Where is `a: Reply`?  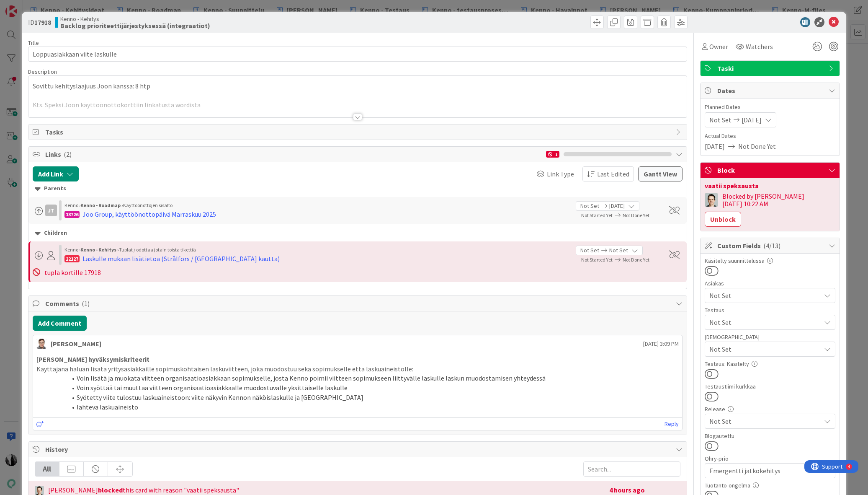 a: Reply is located at coordinates (671, 424).